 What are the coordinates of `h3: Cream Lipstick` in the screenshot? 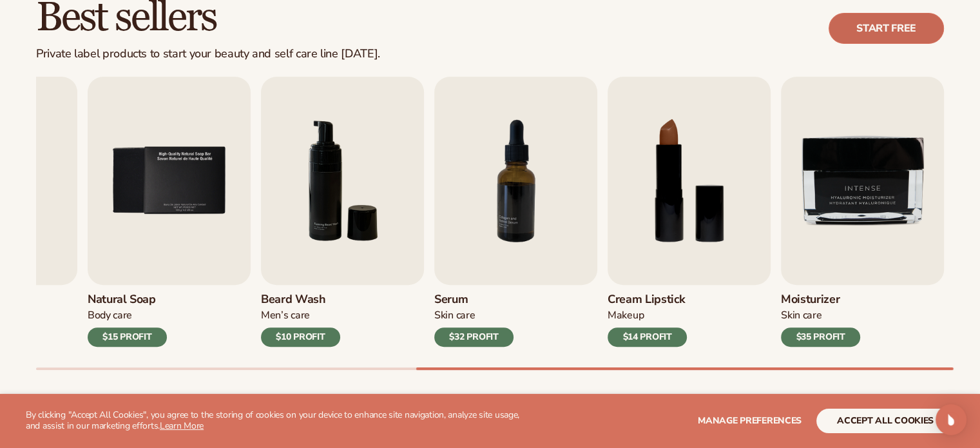 It's located at (648, 300).